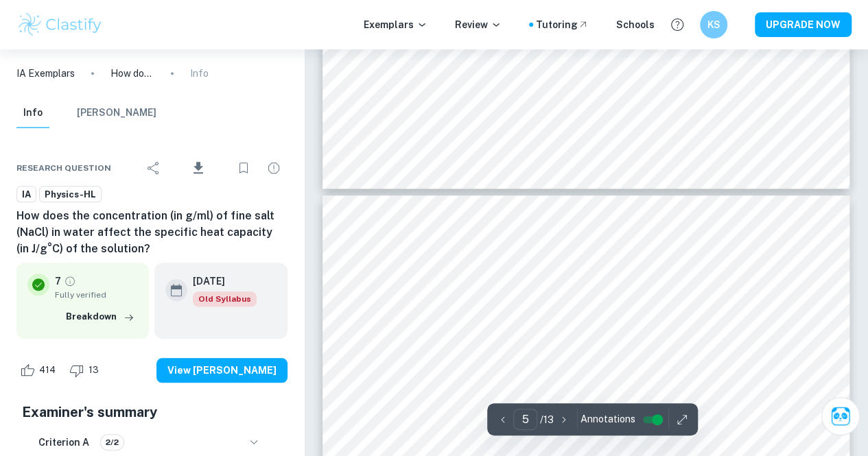 This screenshot has height=456, width=868. Describe the element at coordinates (198, 168) in the screenshot. I see `div: Download` at that location.